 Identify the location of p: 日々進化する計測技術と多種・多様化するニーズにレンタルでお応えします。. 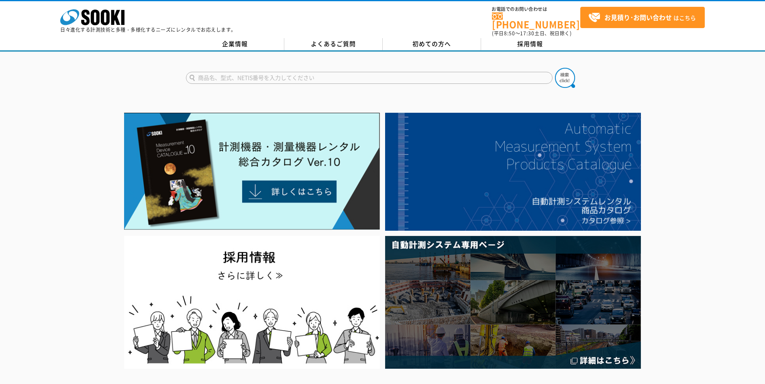
(148, 30).